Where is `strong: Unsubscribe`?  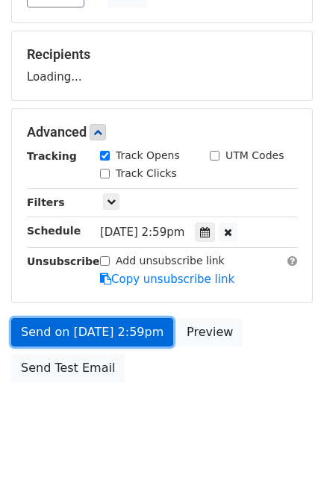
strong: Unsubscribe is located at coordinates (63, 261).